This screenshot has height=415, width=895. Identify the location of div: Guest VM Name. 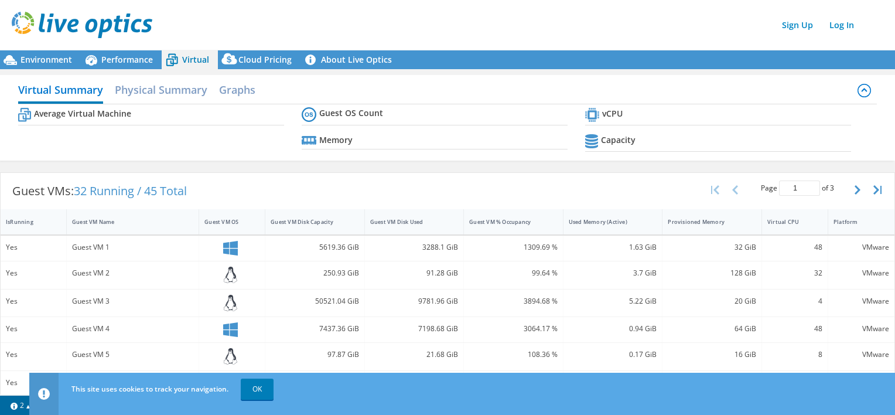
(125, 221).